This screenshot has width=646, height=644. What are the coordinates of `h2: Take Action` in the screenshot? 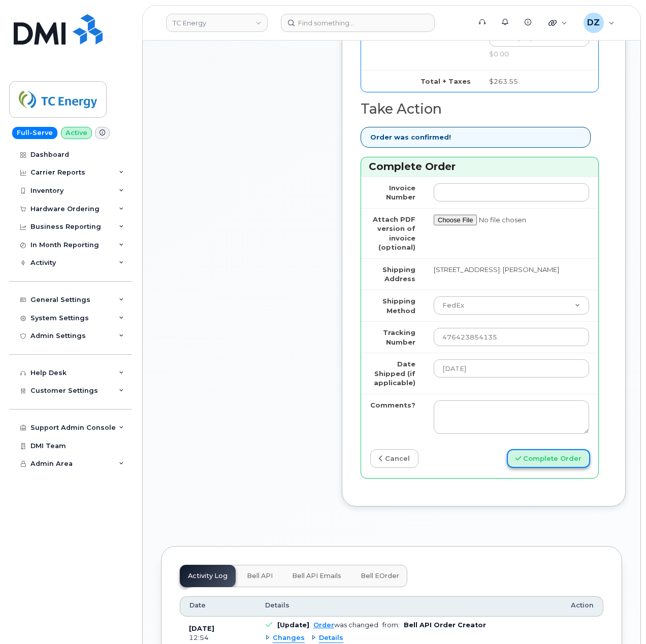 It's located at (479, 109).